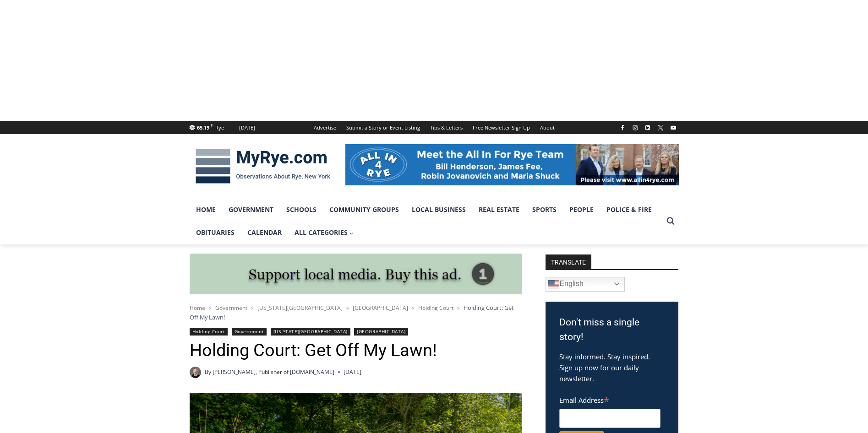 The height and width of the screenshot is (433, 868). I want to click on strong: TRANSLATE, so click(568, 262).